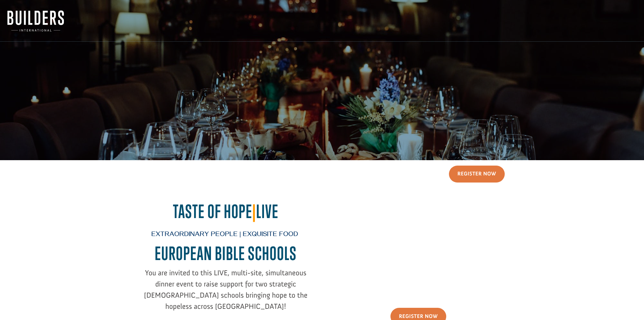  Describe the element at coordinates (36, 21) in the screenshot. I see `img: Builders International` at that location.